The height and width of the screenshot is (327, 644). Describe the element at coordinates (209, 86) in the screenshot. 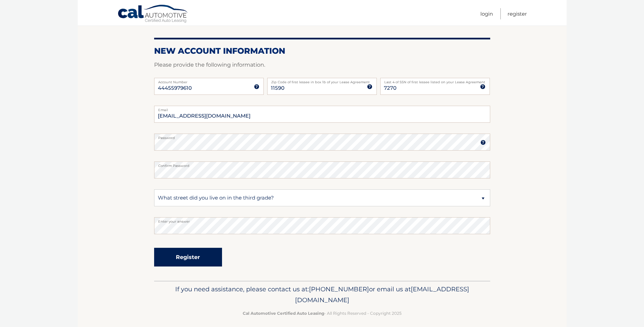

I see `input: Account Number` at that location.